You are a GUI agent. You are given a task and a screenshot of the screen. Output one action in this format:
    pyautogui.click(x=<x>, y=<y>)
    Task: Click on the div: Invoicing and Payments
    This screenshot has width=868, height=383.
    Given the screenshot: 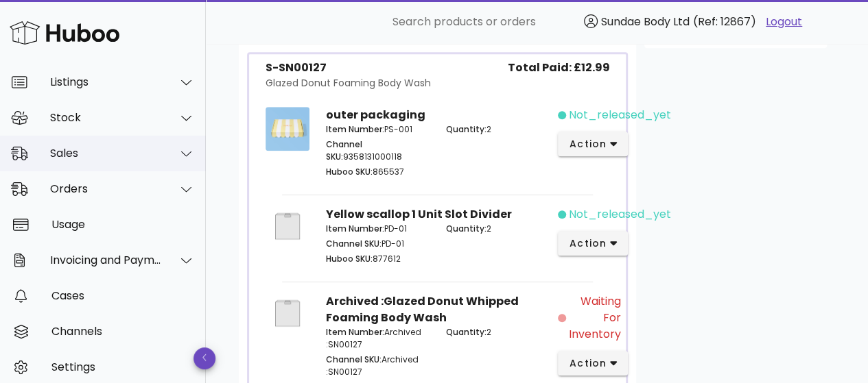 What is the action you would take?
    pyautogui.click(x=106, y=260)
    